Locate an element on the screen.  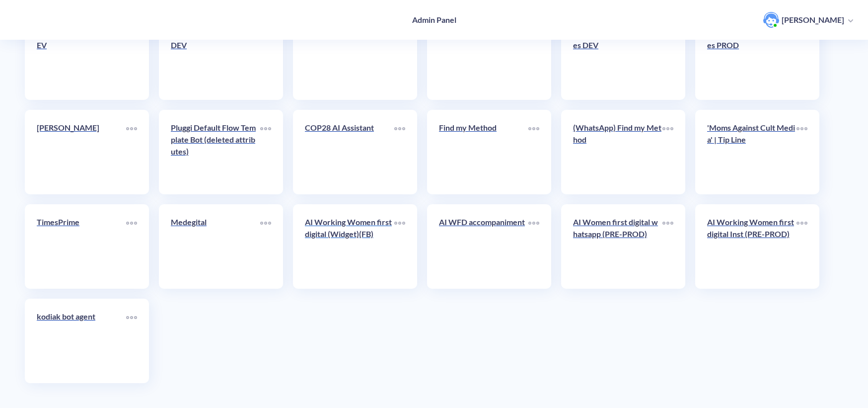
a: COP28 AI Assistant is located at coordinates (350, 152).